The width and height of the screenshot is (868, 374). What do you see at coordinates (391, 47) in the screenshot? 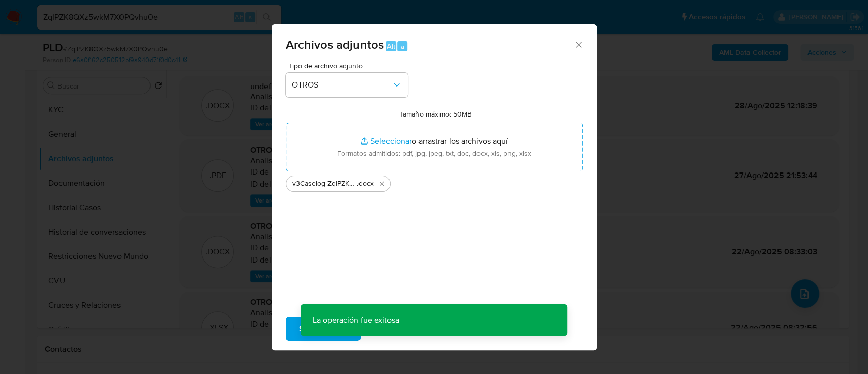
I see `span: Alt` at bounding box center [391, 47].